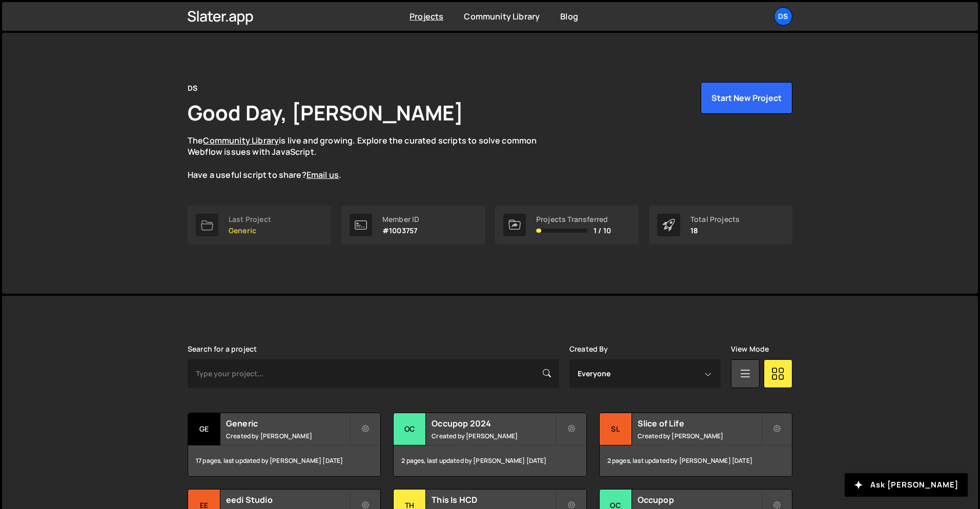 The width and height of the screenshot is (980, 509). I want to click on div: Projects Transferred, so click(574, 220).